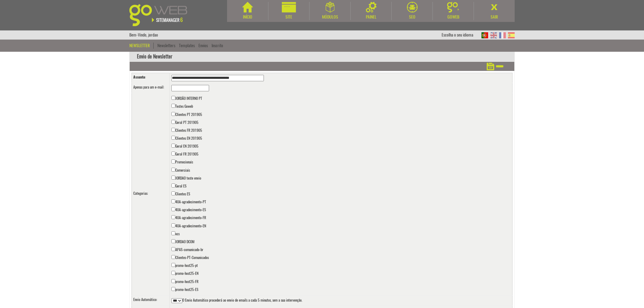 The image size is (644, 308). Describe the element at coordinates (173, 145) in the screenshot. I see `input: Geral EN 201905` at that location.